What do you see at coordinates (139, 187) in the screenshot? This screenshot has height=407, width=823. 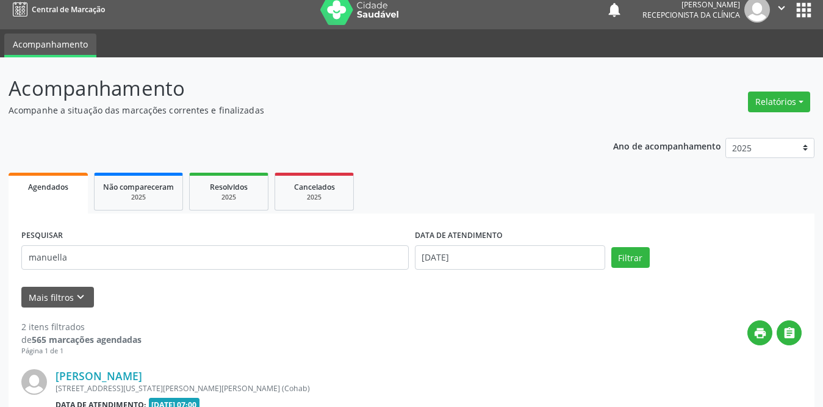 I see `span: Não compareceram` at bounding box center [139, 187].